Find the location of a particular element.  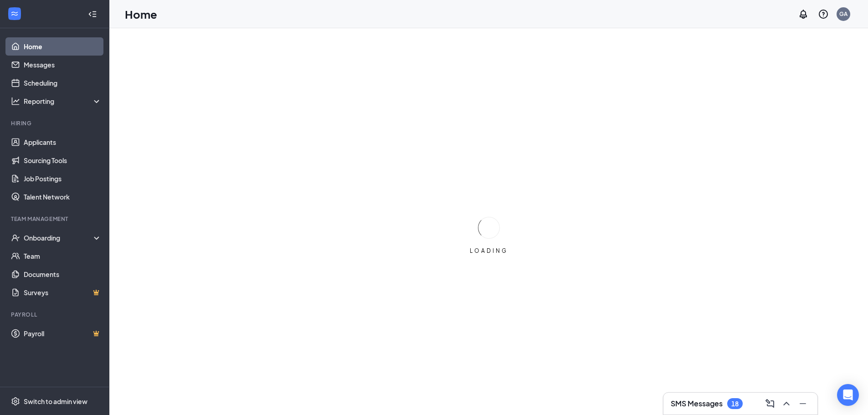

a: Messages is located at coordinates (62, 65).